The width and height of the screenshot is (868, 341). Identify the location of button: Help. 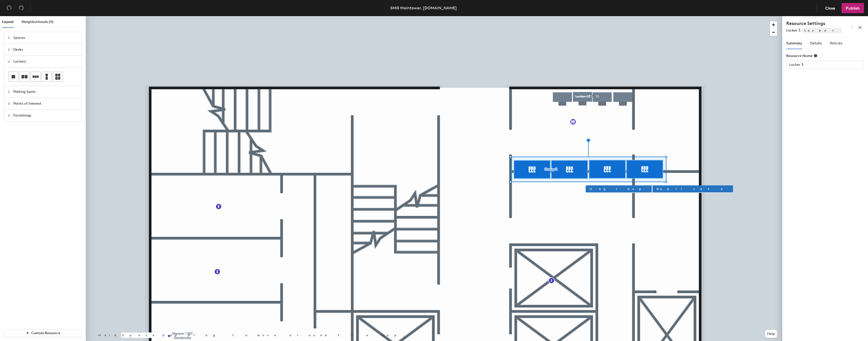
(771, 334).